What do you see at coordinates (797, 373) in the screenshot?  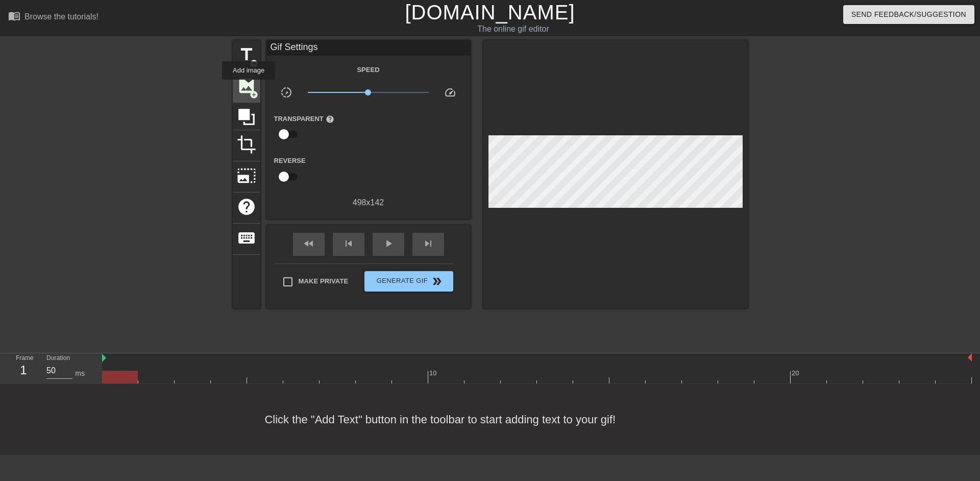 I see `div: 20` at bounding box center [797, 373].